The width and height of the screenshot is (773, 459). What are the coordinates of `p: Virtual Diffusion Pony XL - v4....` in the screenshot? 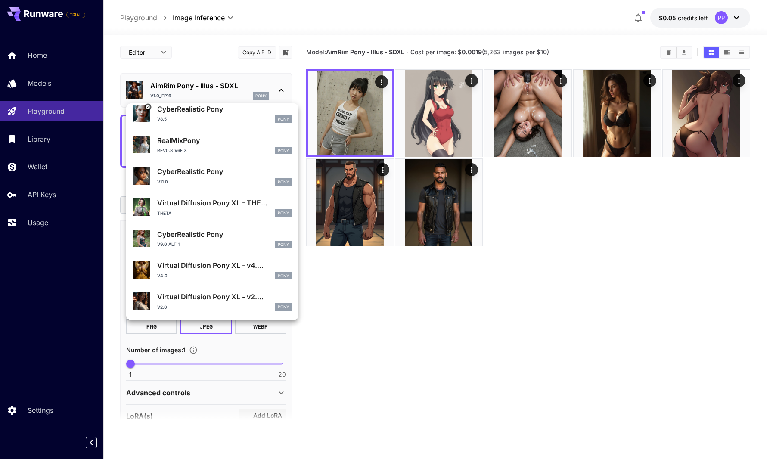 It's located at (224, 265).